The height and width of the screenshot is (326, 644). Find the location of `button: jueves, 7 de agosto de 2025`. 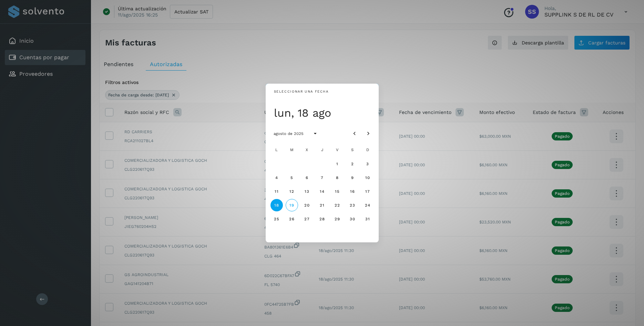

button: jueves, 7 de agosto de 2025 is located at coordinates (322, 177).